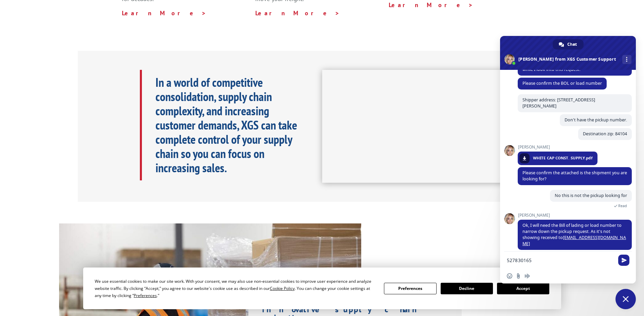  What do you see at coordinates (282, 288) in the screenshot?
I see `span: Cookie Policy` at bounding box center [282, 288].